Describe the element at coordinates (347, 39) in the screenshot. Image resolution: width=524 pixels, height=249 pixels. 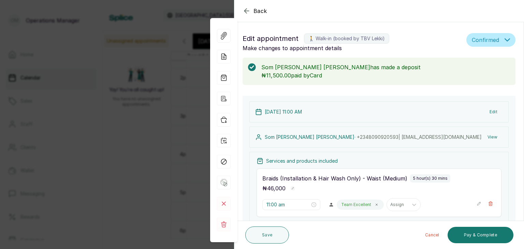
I see `label: 🚶 Walk-in (booked by TBV Lekki)` at that location.